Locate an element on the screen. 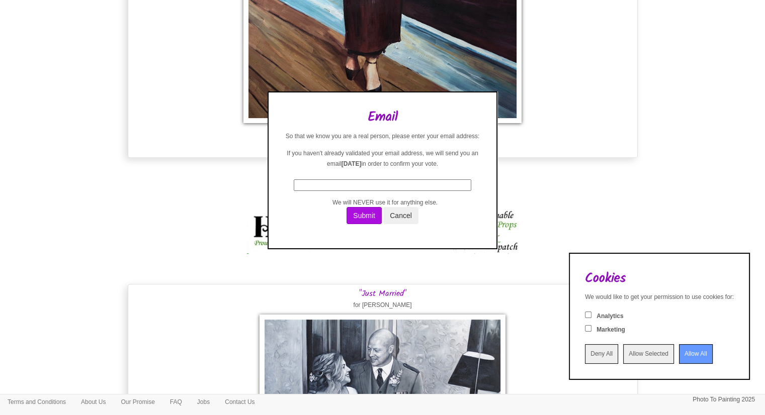 The image size is (765, 415). button: Cancel is located at coordinates (401, 216).